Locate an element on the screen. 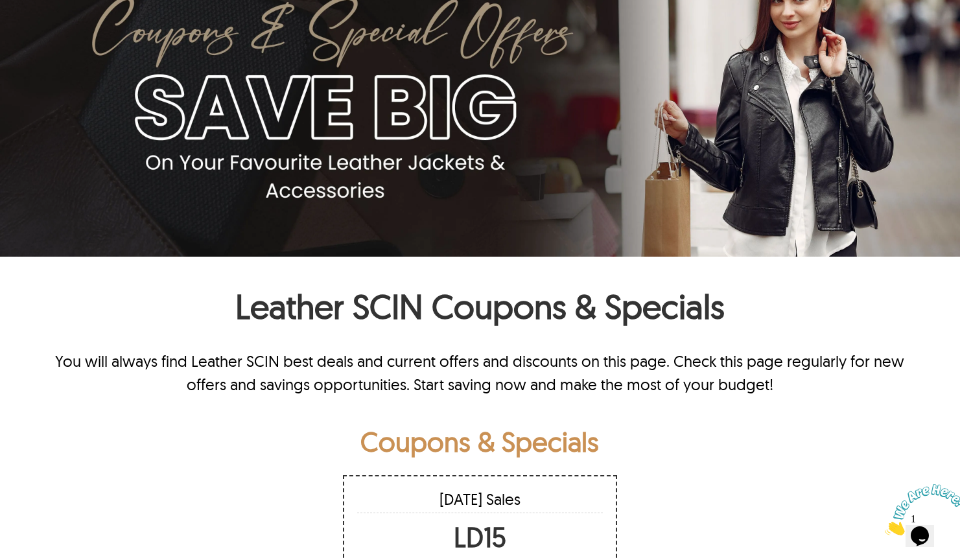 The height and width of the screenshot is (560, 960). div: CloseChat attention grabber is located at coordinates (40, 31).